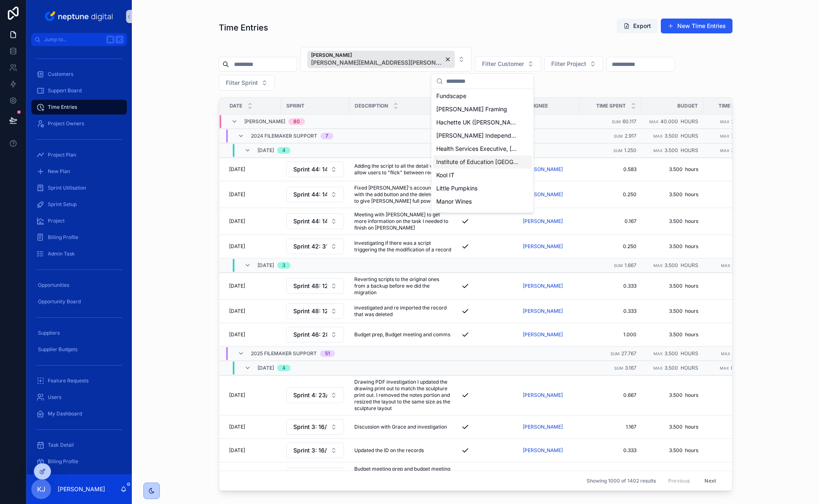  Describe the element at coordinates (402, 335) in the screenshot. I see `a: Budget prep, Budget meeting and comms` at that location.